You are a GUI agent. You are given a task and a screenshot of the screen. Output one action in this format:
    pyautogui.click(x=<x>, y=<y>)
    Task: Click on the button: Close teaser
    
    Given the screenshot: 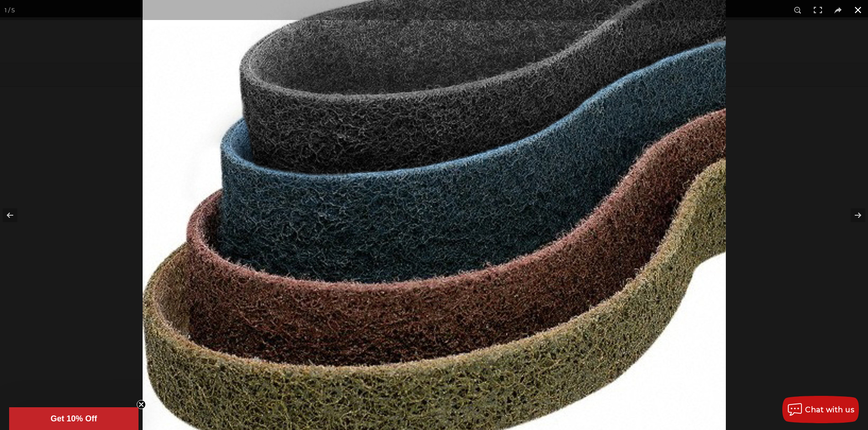 What is the action you would take?
    pyautogui.click(x=142, y=405)
    